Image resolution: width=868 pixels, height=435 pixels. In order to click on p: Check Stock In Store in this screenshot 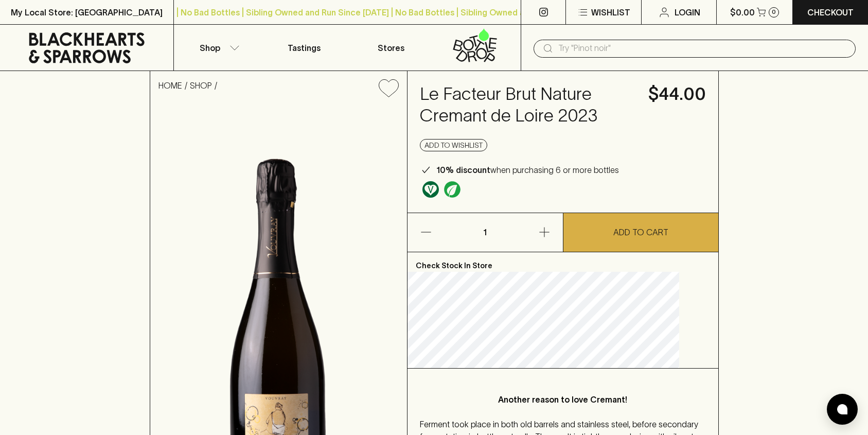, I will do `click(563, 262)`.